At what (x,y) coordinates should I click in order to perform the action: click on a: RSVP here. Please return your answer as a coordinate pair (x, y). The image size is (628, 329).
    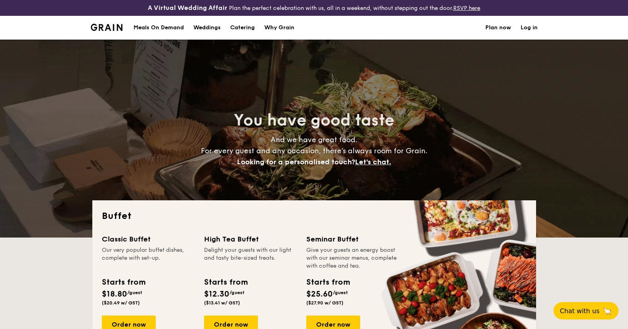
    Looking at the image, I should click on (467, 8).